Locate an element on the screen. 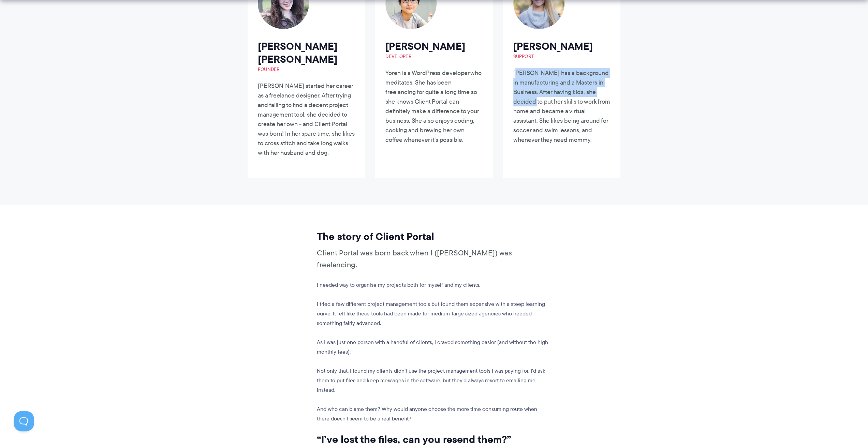  p: And who can blame them? Why would anyone choose the more time consuming route when there doesn’t ... is located at coordinates (433, 414).